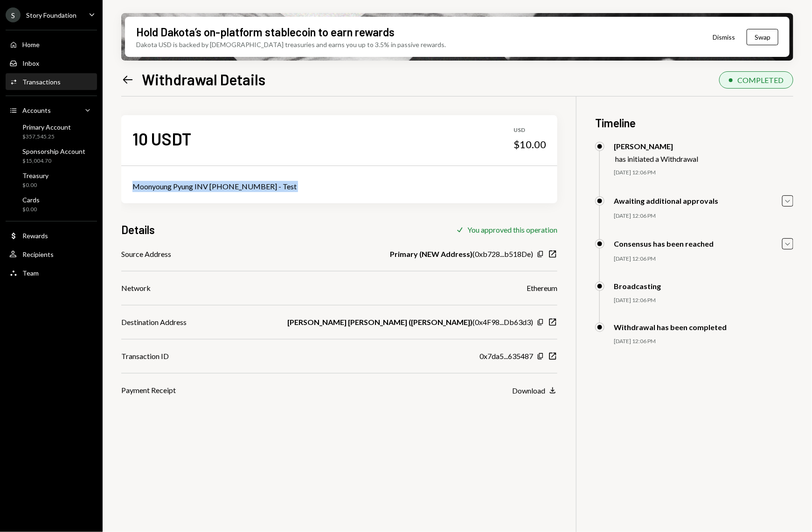 The height and width of the screenshot is (532, 812). Describe the element at coordinates (542, 288) in the screenshot. I see `div: Ethereum` at that location.